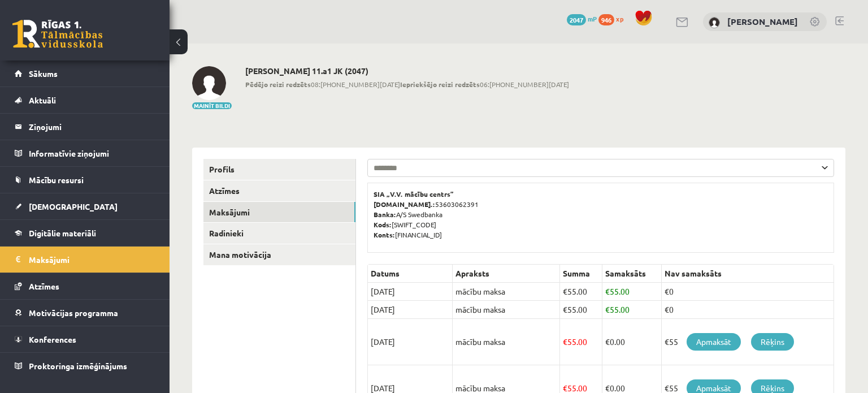  I want to click on a: 946 xp, so click(614, 18).